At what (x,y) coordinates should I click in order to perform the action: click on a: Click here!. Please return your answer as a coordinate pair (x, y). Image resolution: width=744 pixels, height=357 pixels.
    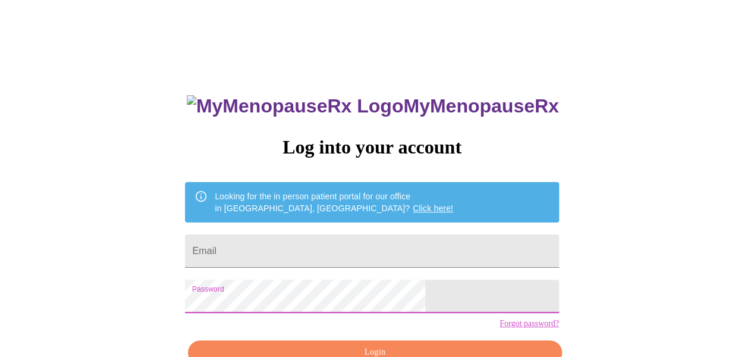
    Looking at the image, I should click on (433, 208).